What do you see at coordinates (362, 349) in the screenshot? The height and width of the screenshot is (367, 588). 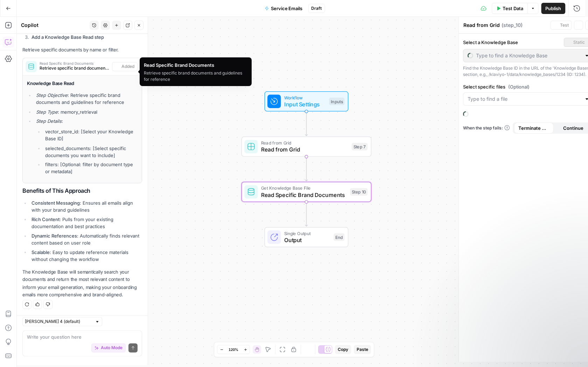 I see `button: Paste` at bounding box center [362, 349].